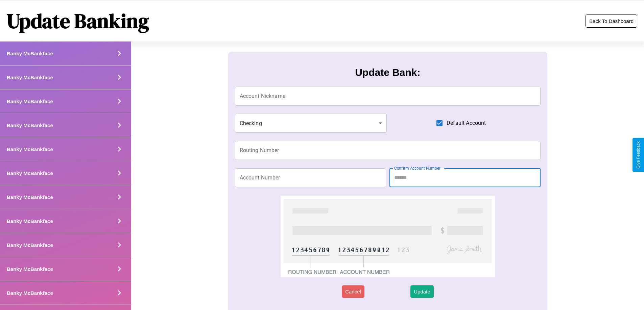  Describe the element at coordinates (78, 21) in the screenshot. I see `h1: Update Banking` at that location.